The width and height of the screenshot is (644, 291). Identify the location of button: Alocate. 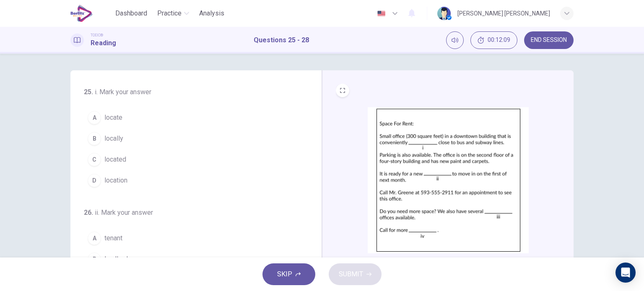
(191, 118).